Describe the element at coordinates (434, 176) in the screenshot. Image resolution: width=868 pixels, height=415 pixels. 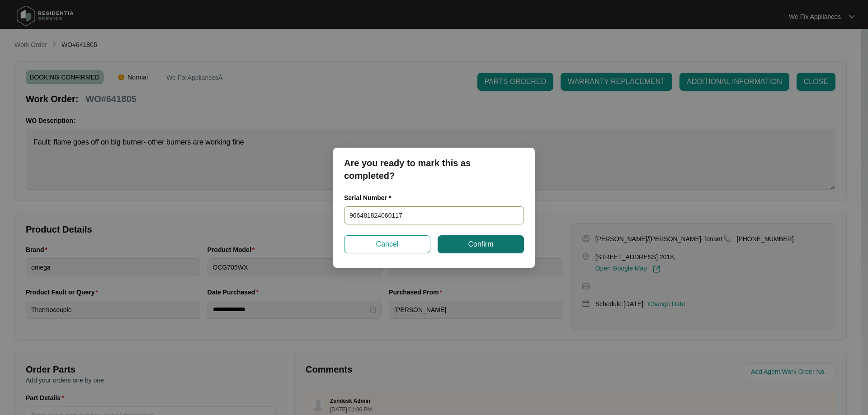
I see `p: completed?` at that location.